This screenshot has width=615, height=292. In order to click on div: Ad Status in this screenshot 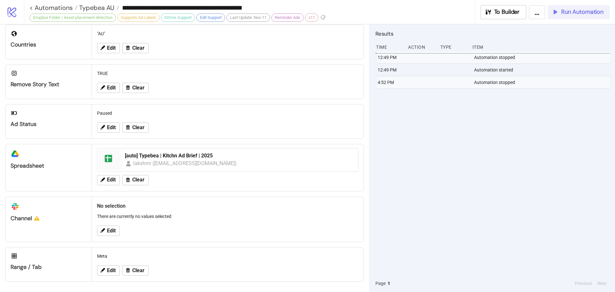, I will do `click(48, 124)`.